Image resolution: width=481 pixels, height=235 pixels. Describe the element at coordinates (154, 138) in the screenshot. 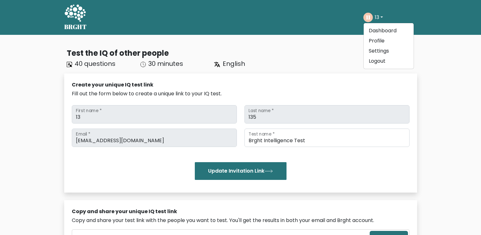

I see `input: Email` at that location.